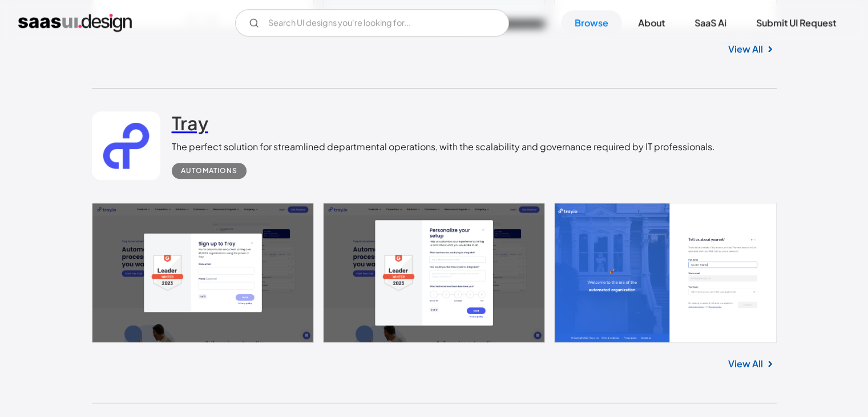 This screenshot has width=868, height=417. What do you see at coordinates (372, 23) in the screenshot?
I see `input: Search UI designs you're looking for...` at bounding box center [372, 23].